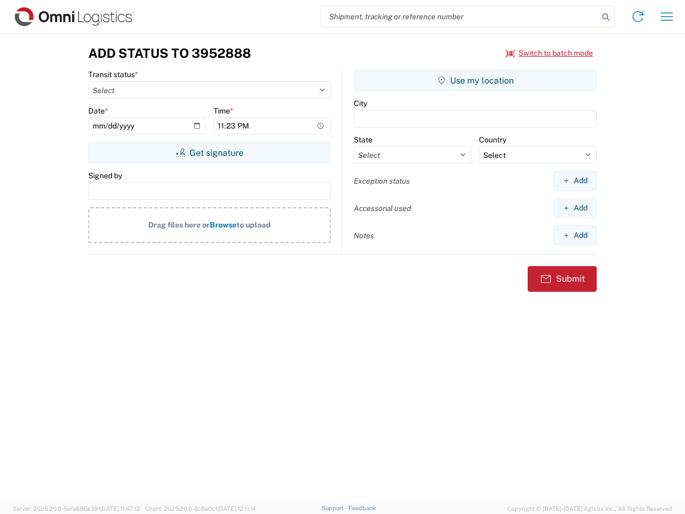  I want to click on label: Exception status, so click(382, 181).